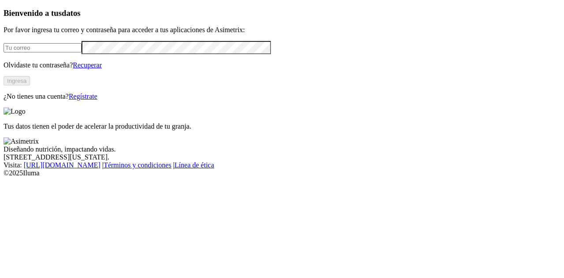 The width and height of the screenshot is (564, 278). I want to click on div: Diseñando nutrición, impactando vidas., so click(282, 149).